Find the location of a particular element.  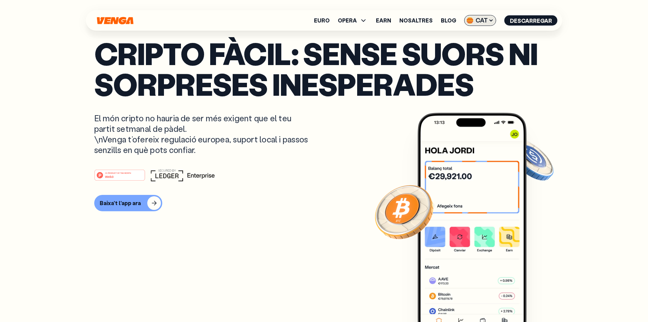

p: El món cripto no hauria de ser més exigent que el teu partit setmanal de pàdel. \nVenga t’ofereix... is located at coordinates (202, 134).